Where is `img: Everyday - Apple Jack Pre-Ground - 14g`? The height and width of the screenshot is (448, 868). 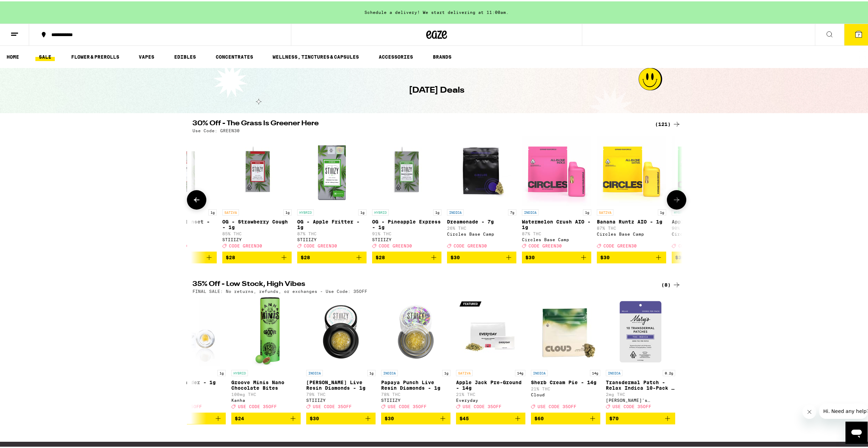 img: Everyday - Apple Jack Pre-Ground - 14g is located at coordinates (491, 330).